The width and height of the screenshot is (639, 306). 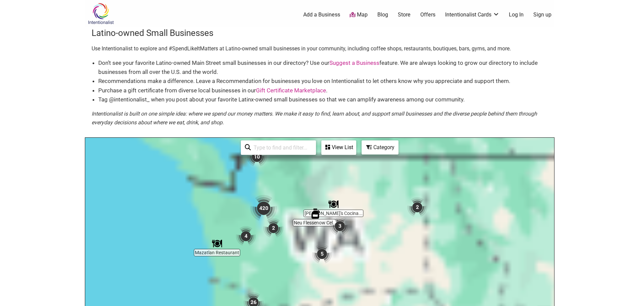 I want to click on a: Sign up, so click(x=543, y=15).